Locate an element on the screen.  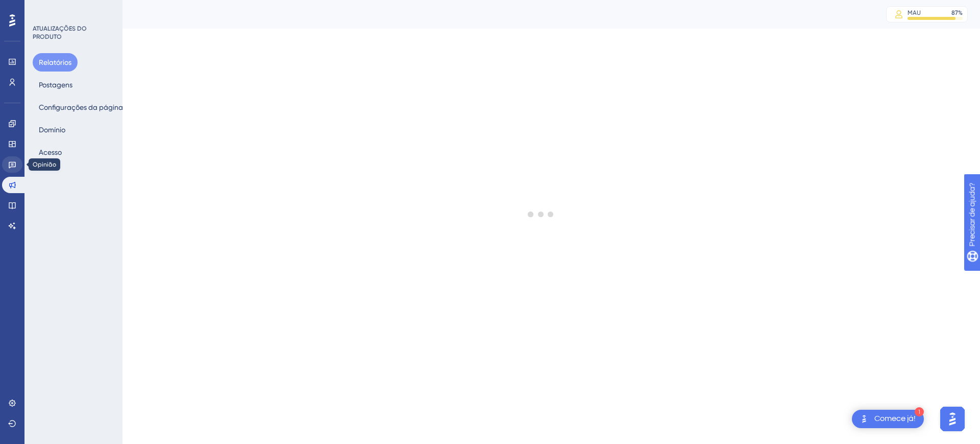
button: Domínio is located at coordinates (52, 129).